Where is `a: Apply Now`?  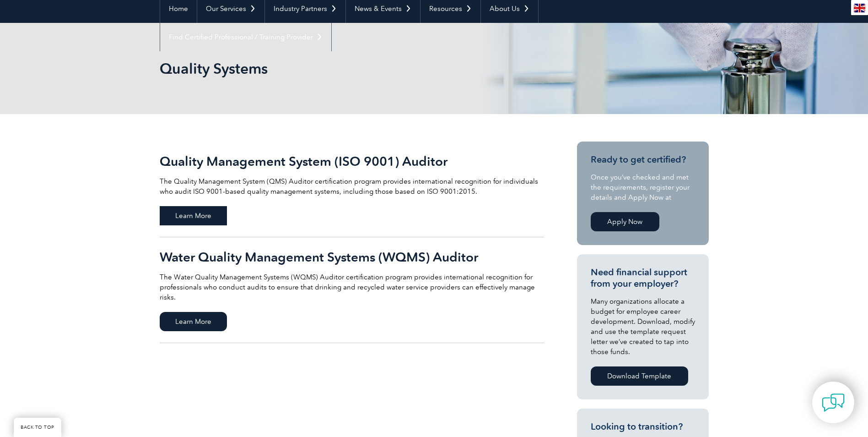 a: Apply Now is located at coordinates (625, 221).